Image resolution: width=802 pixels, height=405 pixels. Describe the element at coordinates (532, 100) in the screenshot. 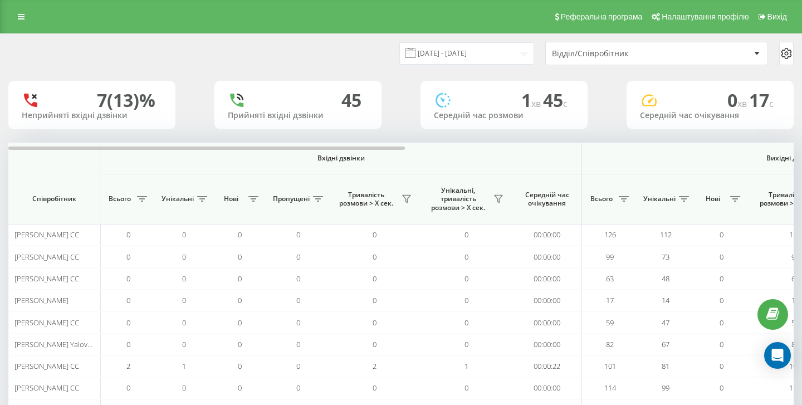

I see `span: 1` at that location.